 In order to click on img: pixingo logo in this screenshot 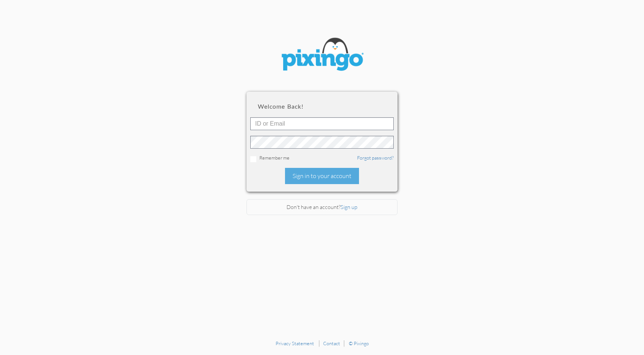, I will do `click(322, 55)`.